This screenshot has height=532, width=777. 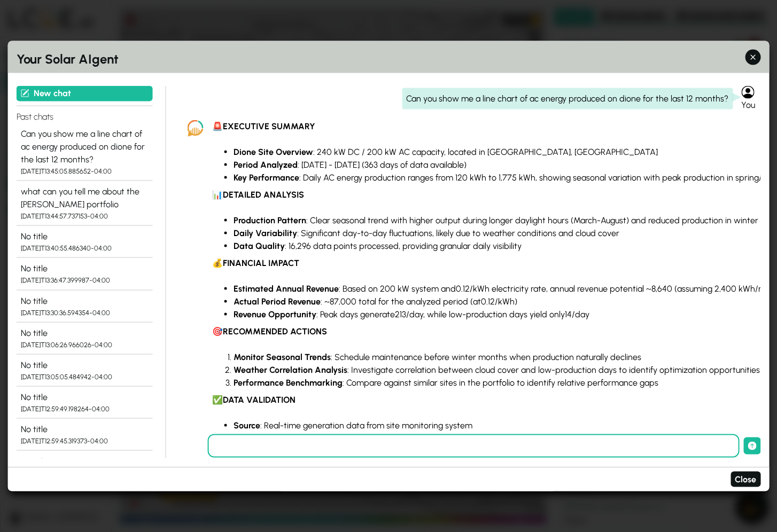 What do you see at coordinates (479, 314) in the screenshot?
I see `span: 213/day, while low-production days yield only` at bounding box center [479, 314].